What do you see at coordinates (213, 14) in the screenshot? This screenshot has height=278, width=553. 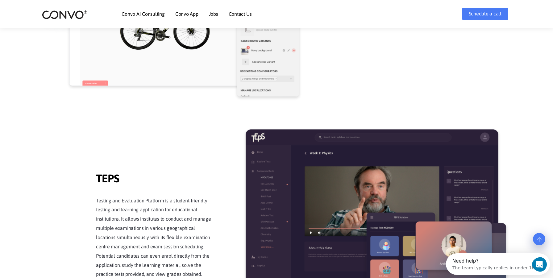 I see `a: Jobs` at bounding box center [213, 14].